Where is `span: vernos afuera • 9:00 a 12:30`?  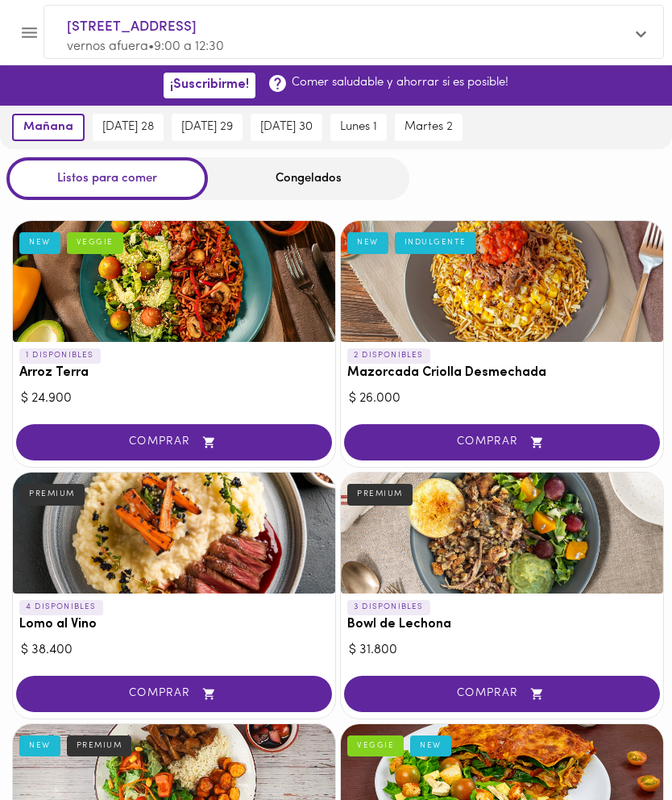
span: vernos afuera • 9:00 a 12:30 is located at coordinates (145, 47).